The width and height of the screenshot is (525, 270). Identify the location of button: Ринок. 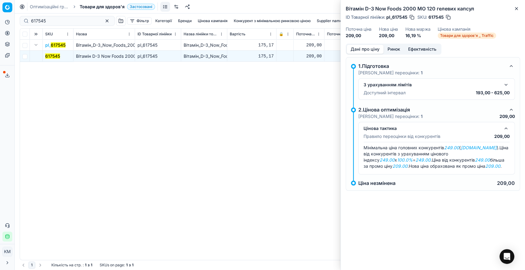
(394, 49).